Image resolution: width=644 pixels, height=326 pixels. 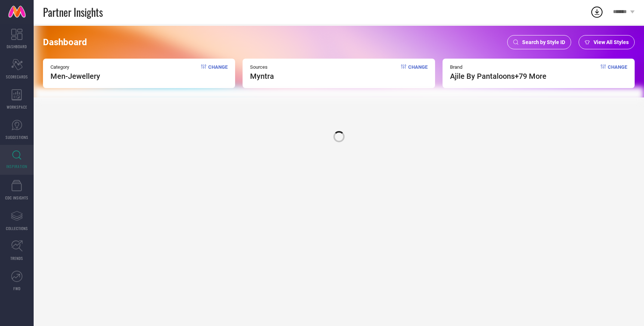 I want to click on span: myntra, so click(x=262, y=76).